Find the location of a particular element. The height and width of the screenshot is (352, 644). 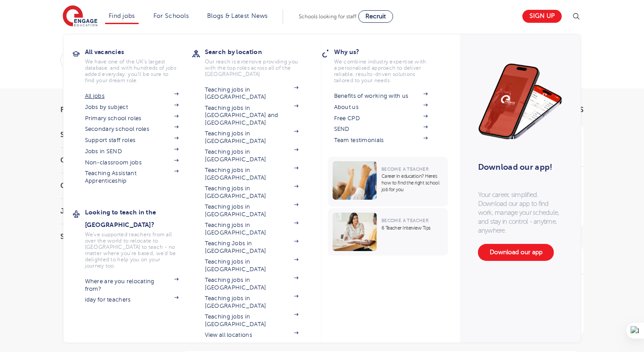

img: Engage Education is located at coordinates (80, 17).